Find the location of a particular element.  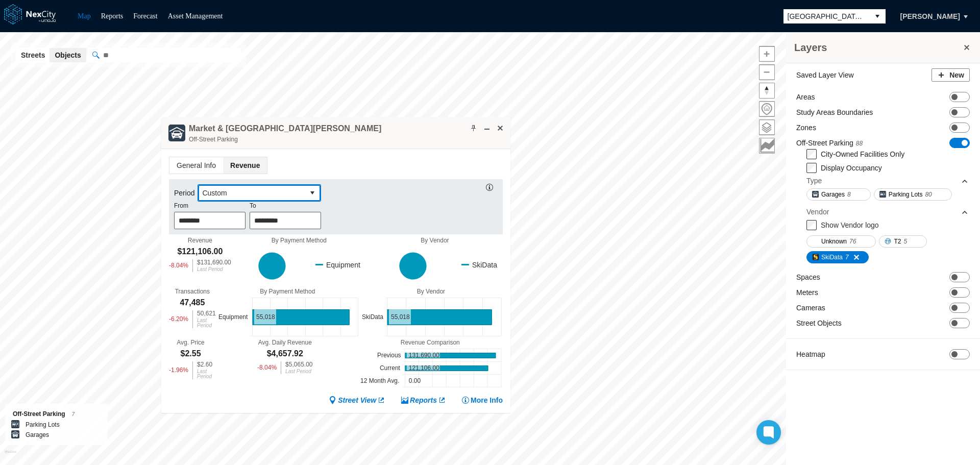

button: Reset bearing to north is located at coordinates (766, 90).